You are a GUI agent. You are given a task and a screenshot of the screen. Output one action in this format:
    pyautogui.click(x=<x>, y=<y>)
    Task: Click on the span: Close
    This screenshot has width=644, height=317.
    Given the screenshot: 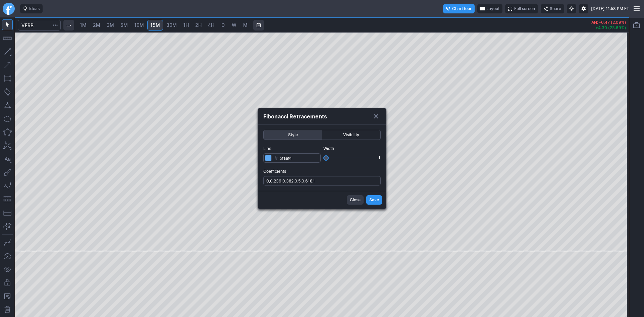 What is the action you would take?
    pyautogui.click(x=355, y=200)
    